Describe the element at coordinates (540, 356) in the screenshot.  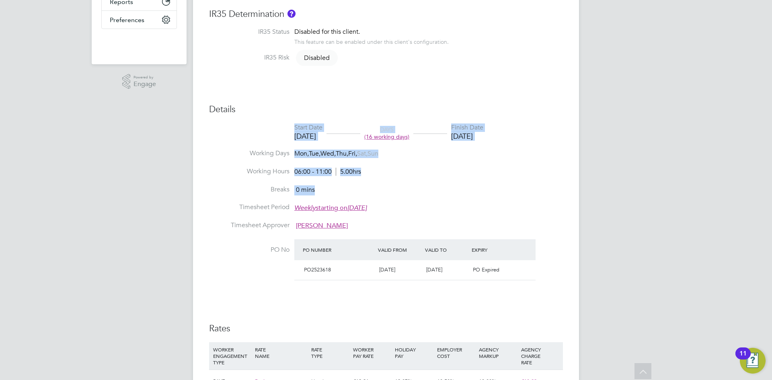
I see `div: AGENCY CHARGE RATE` at that location.